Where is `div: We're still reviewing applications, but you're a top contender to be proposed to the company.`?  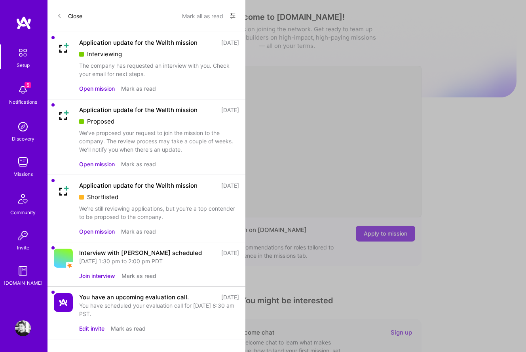
div: We're still reviewing applications, but you're a top contender to be proposed to the company. is located at coordinates (159, 212).